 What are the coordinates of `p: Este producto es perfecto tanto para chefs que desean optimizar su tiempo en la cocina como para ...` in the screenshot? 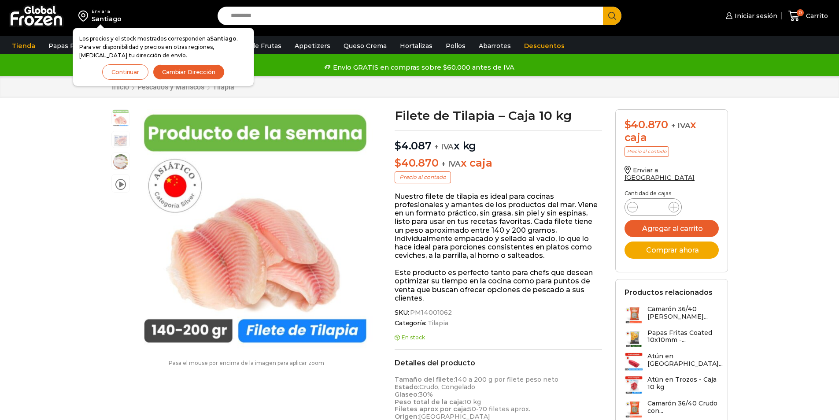 It's located at (498, 285).